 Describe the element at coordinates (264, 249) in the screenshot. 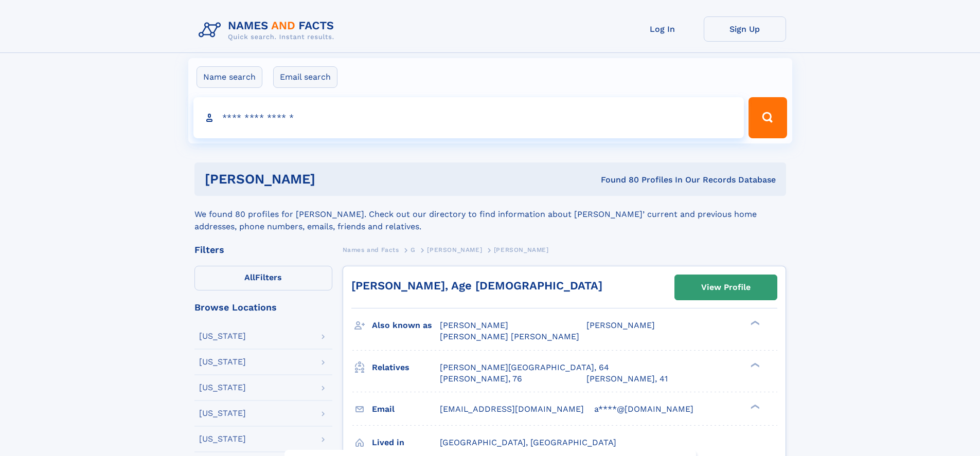

I see `div: Filters` at that location.